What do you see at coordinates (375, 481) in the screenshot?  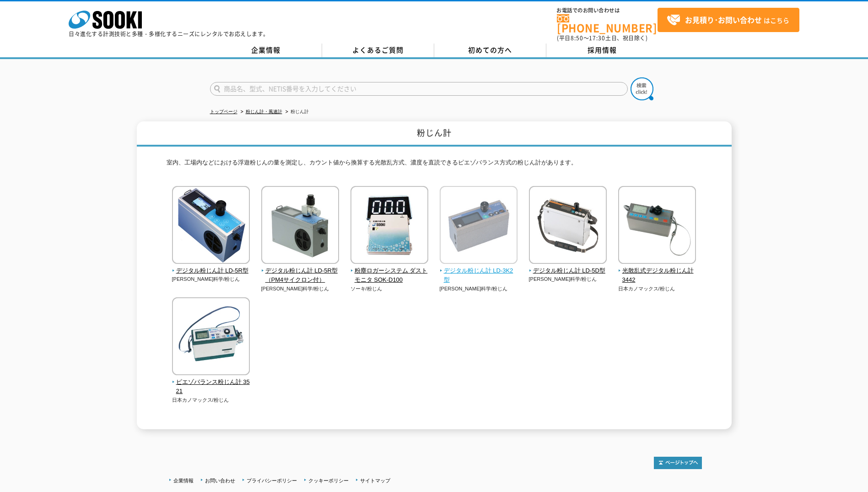 I see `a: サイトマップ` at bounding box center [375, 481].